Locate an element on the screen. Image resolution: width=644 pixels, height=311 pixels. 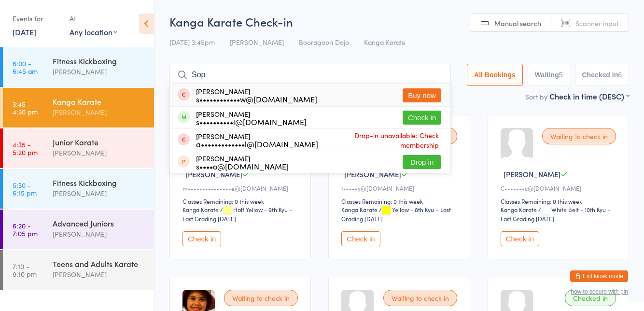
div: 5 is located at coordinates (561, 75).